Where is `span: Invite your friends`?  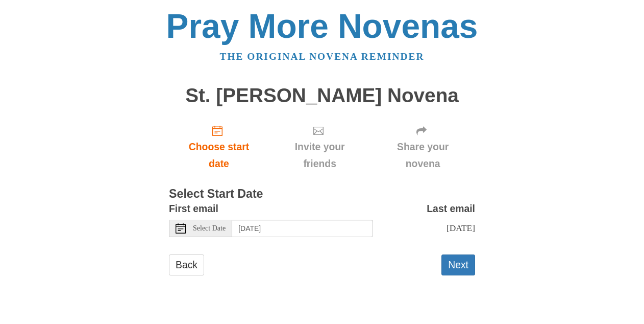 span: Invite your friends is located at coordinates (319, 155).